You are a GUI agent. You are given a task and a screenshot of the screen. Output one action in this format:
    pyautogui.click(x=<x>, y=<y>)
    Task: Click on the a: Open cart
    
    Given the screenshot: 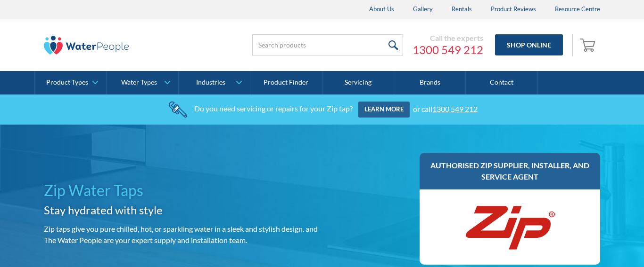 What is the action you would take?
    pyautogui.click(x=589, y=45)
    